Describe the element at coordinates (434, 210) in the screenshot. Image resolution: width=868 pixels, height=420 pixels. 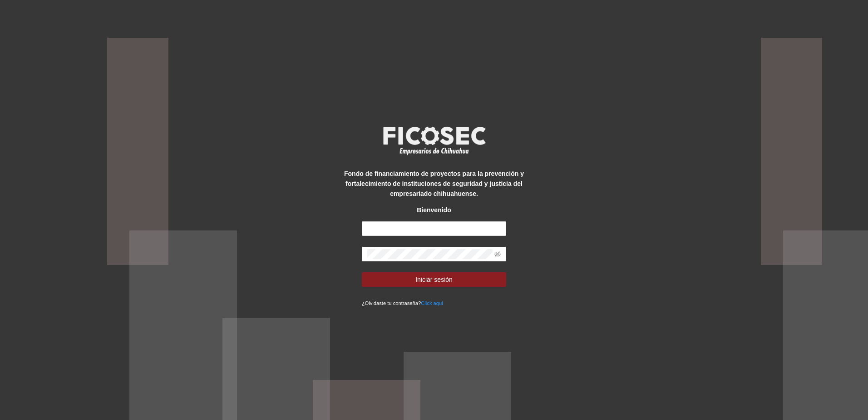
I see `strong: Bienvenido` at that location.